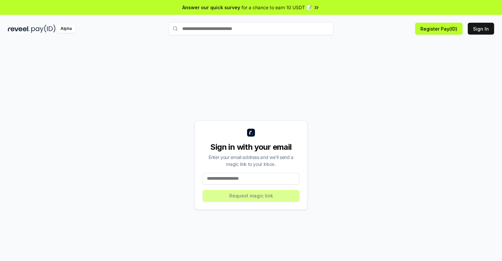  I want to click on img: logo_small, so click(251, 132).